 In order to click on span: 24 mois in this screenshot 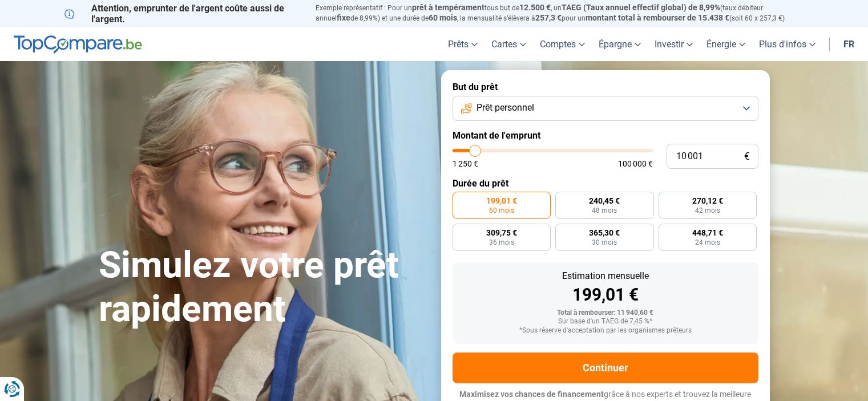, I will do `click(708, 242)`.